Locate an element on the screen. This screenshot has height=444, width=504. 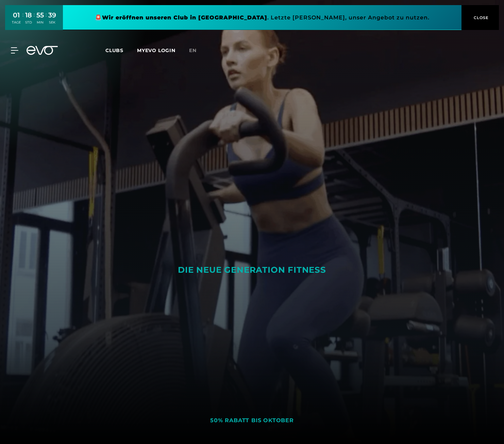
span: CLOSE is located at coordinates (480, 18).